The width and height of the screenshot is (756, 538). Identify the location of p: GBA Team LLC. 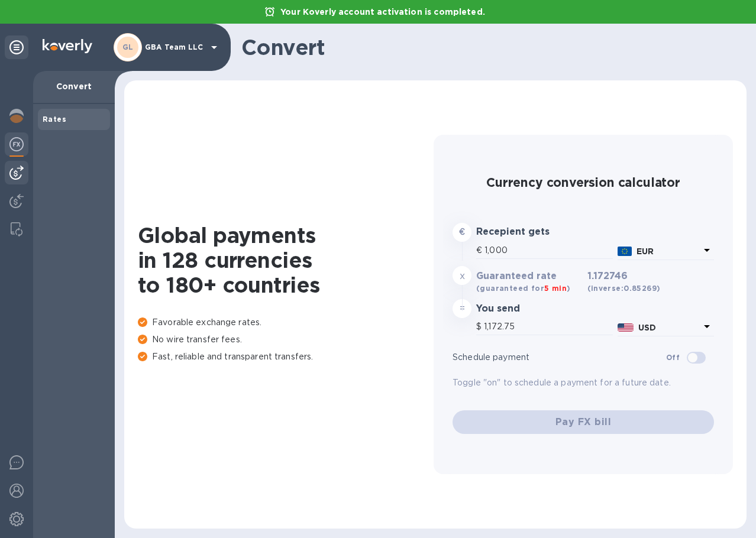
(175, 48).